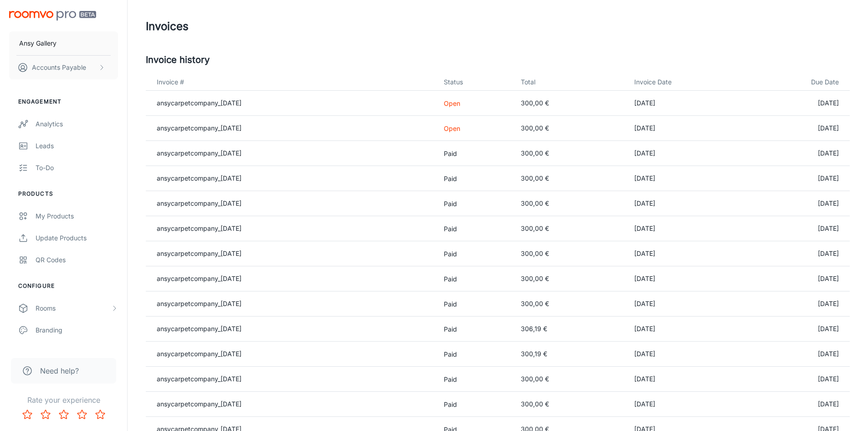  What do you see at coordinates (64, 67) in the screenshot?
I see `button: Accounts Payable` at bounding box center [64, 67].